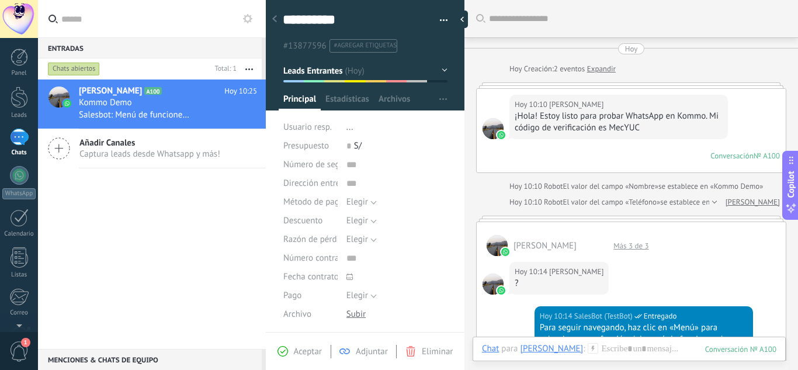  Describe the element at coordinates (371, 351) in the screenshot. I see `span: Adjuntar` at that location.